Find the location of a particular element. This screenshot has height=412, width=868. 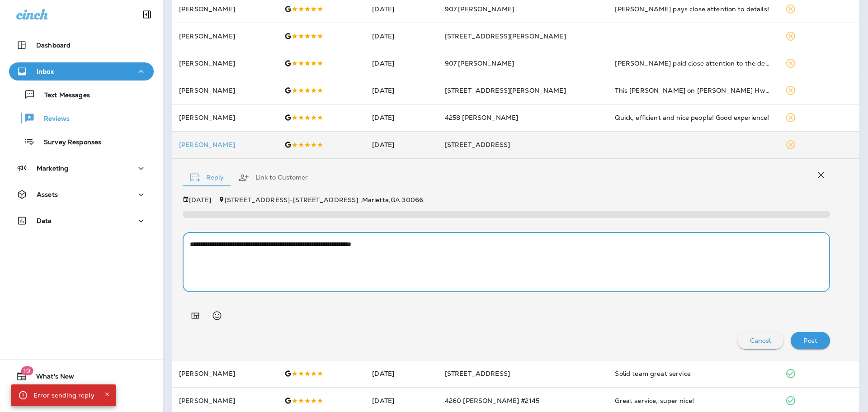

div: Solid team great service is located at coordinates (692, 374).